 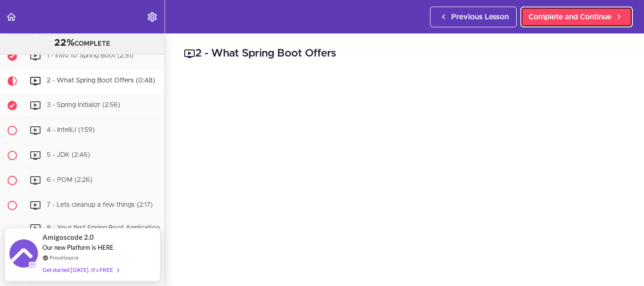 What do you see at coordinates (100, 205) in the screenshot?
I see `span: 7 - Lets cleanup a few things (2:17)` at bounding box center [100, 205].